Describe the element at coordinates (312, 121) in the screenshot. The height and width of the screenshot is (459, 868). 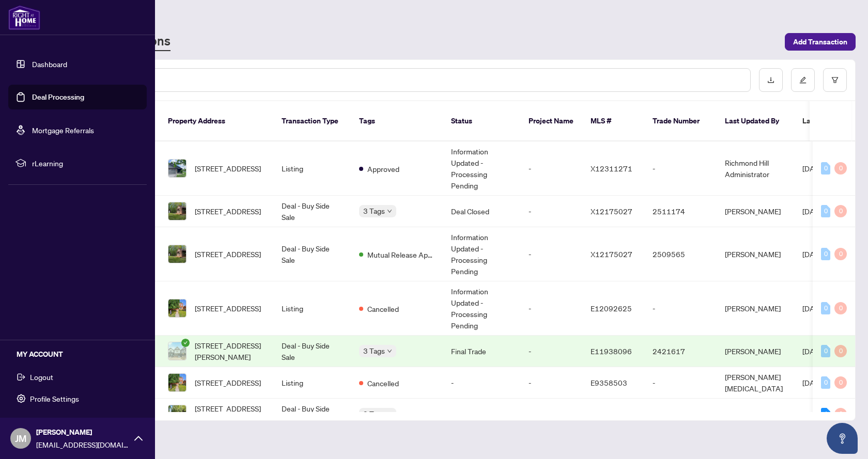
I see `th: Transaction Type` at that location.